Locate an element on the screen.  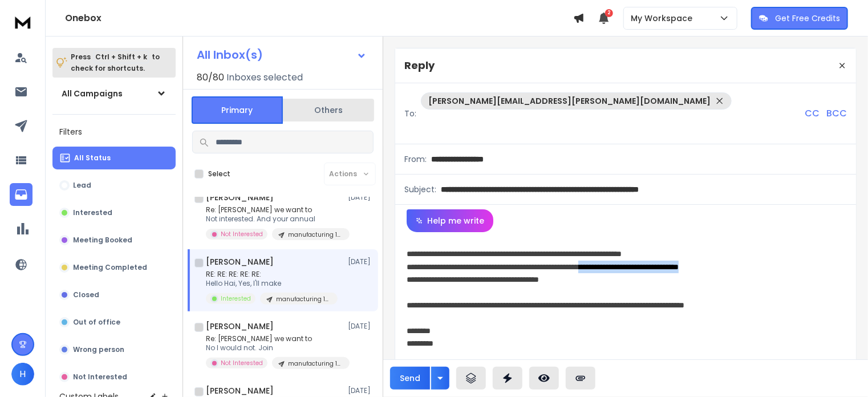
p: Get Free Credits is located at coordinates (808, 18).